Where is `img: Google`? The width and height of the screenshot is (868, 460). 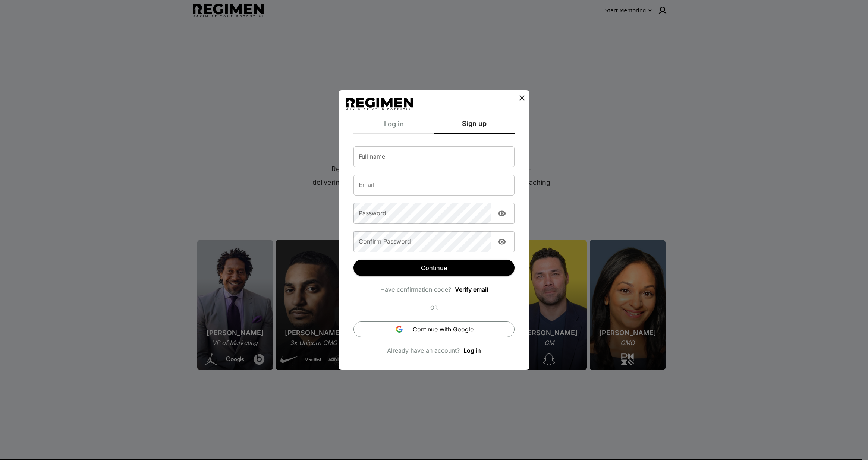 img: Google is located at coordinates (400, 330).